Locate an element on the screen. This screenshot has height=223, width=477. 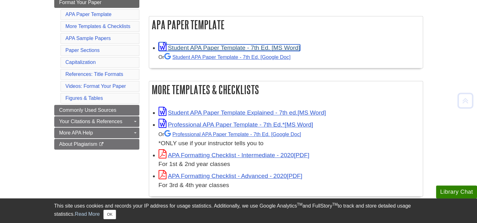
div: This site uses cookies and records your IP address for usage statistics. Additionally, we use Goo... is located at coordinates (239, 211).